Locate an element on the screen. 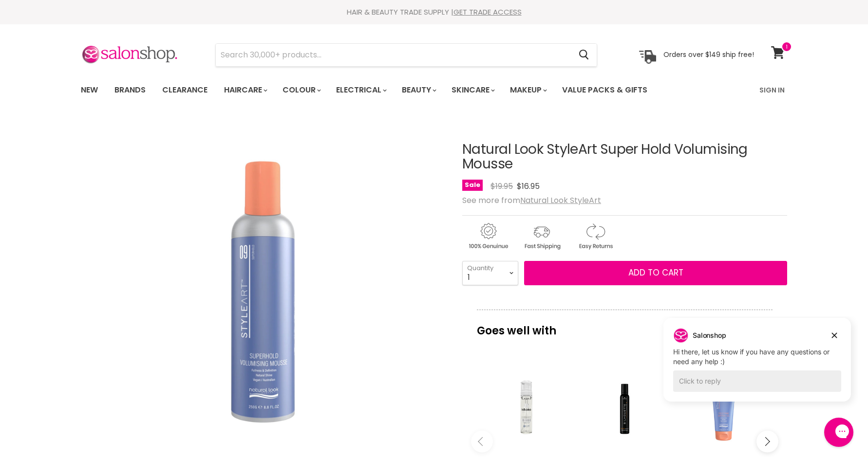 The width and height of the screenshot is (868, 460). div: Campaign message is located at coordinates (101, 44).